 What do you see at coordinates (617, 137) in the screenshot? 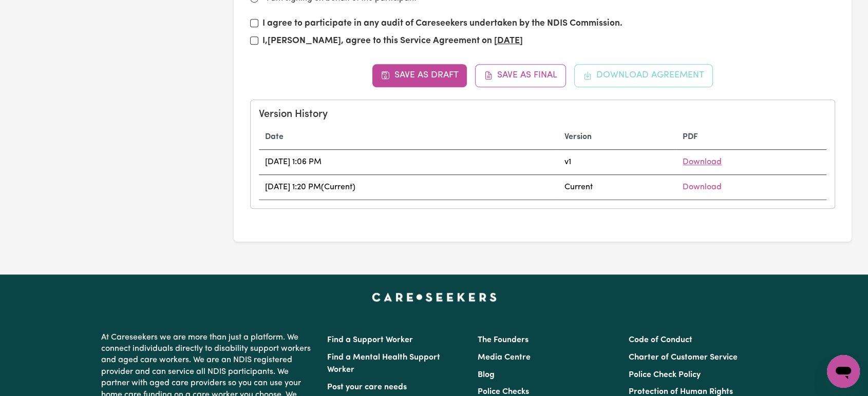
I see `th: Version` at bounding box center [617, 137].